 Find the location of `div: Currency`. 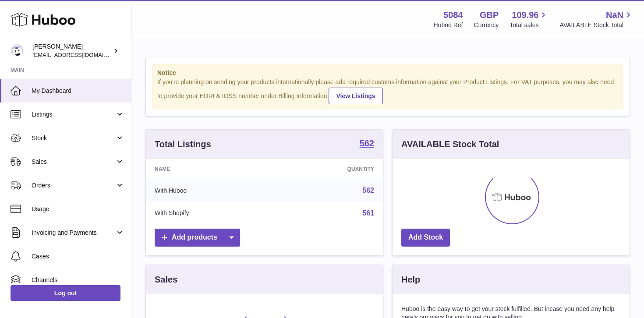

div: Currency is located at coordinates (487, 25).